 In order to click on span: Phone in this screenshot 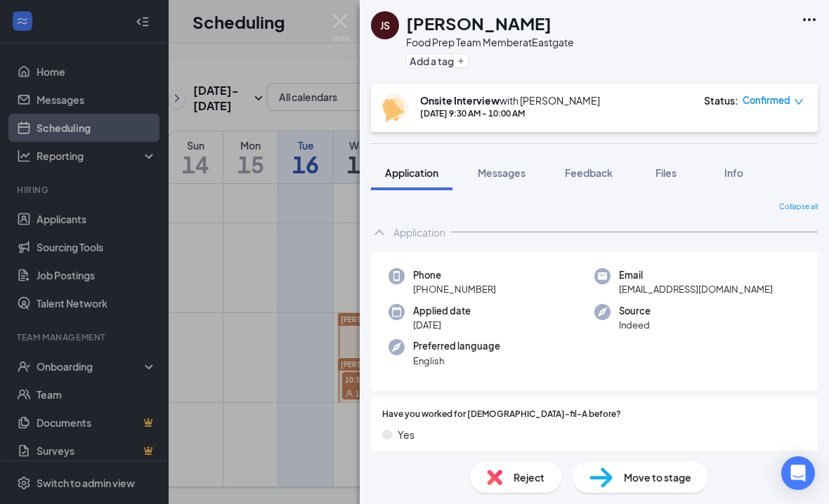, I will do `click(455, 276)`.